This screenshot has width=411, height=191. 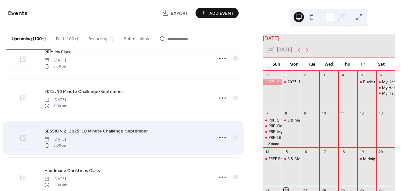 I want to click on div: 7, so click(x=267, y=113).